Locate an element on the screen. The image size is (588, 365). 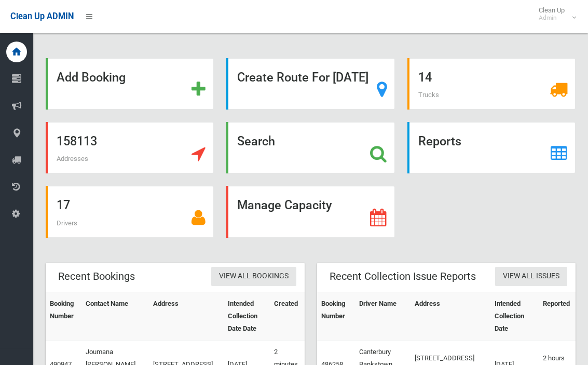
strong: 14 is located at coordinates (425, 77).